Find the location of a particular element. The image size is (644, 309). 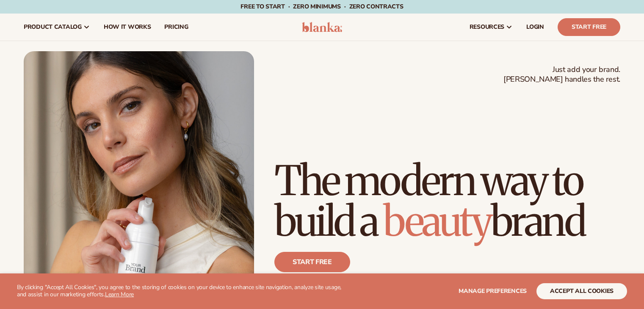

a: resources is located at coordinates (491, 27).